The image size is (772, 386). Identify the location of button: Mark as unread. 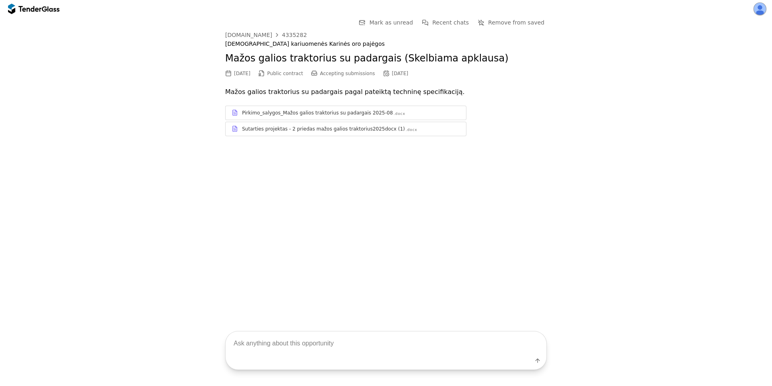
(386, 23).